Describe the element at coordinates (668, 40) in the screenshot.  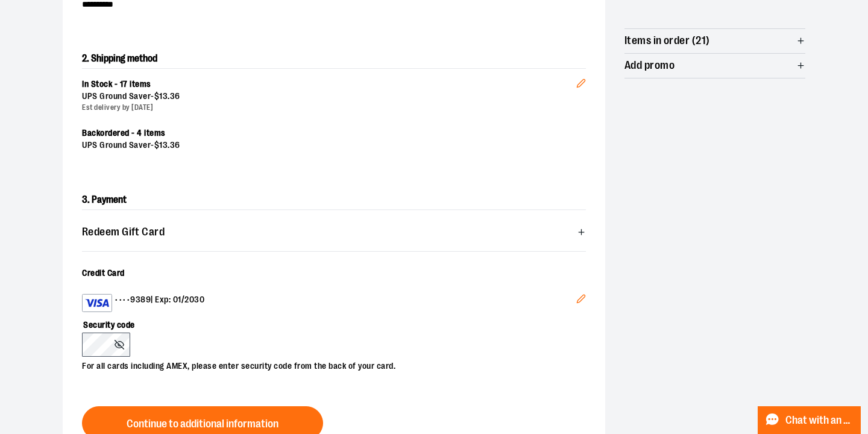
I see `span: Items in order (21)` at that location.